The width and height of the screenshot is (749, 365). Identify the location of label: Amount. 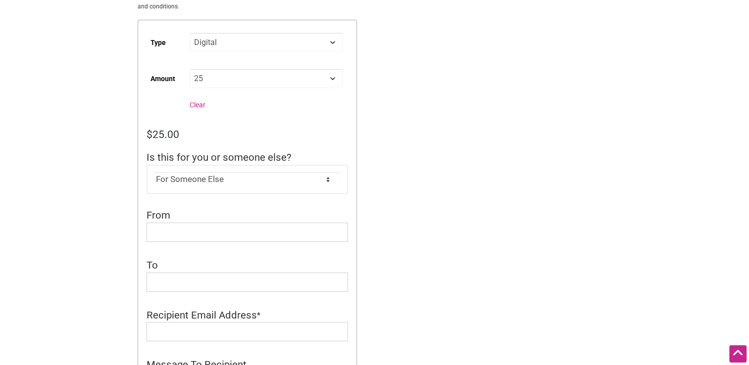
(163, 79).